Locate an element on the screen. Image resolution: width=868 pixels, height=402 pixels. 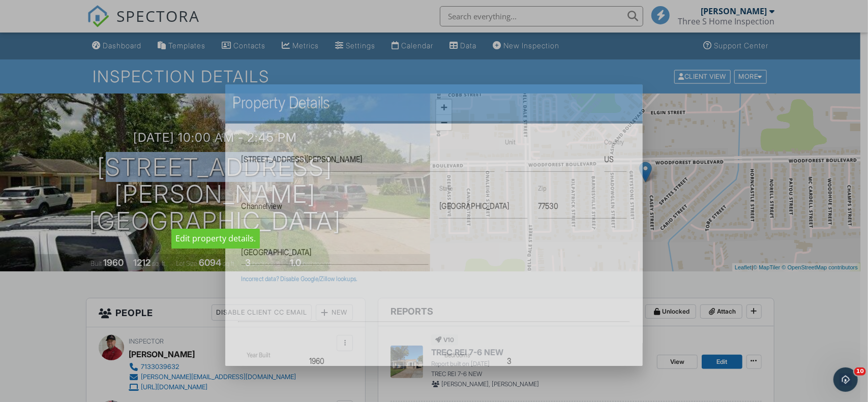
label: State is located at coordinates (446, 188).